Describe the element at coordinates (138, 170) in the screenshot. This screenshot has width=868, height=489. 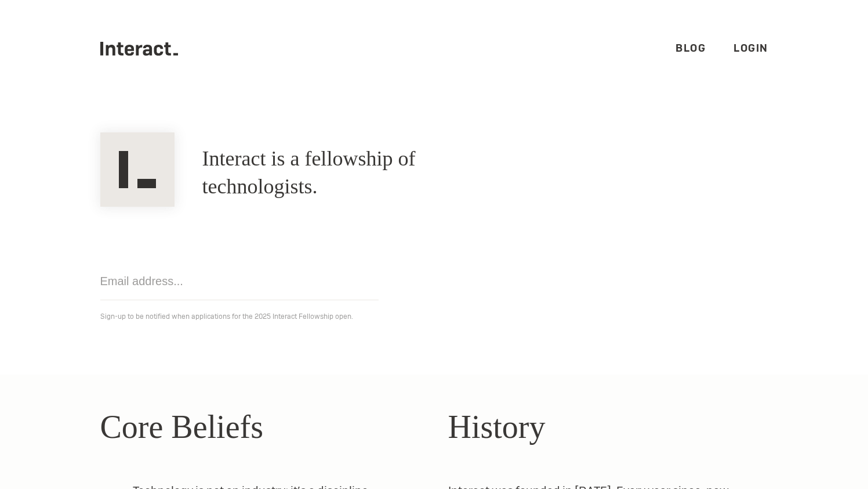
I see `img: Interact Logo` at that location.